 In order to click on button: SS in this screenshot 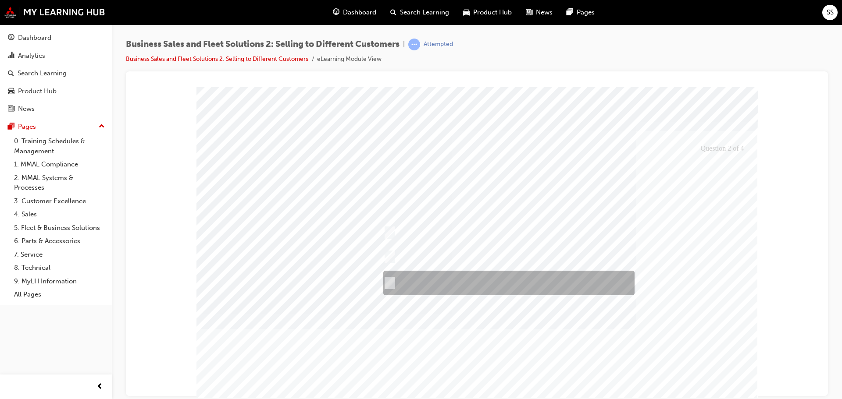, I will do `click(829, 12)`.